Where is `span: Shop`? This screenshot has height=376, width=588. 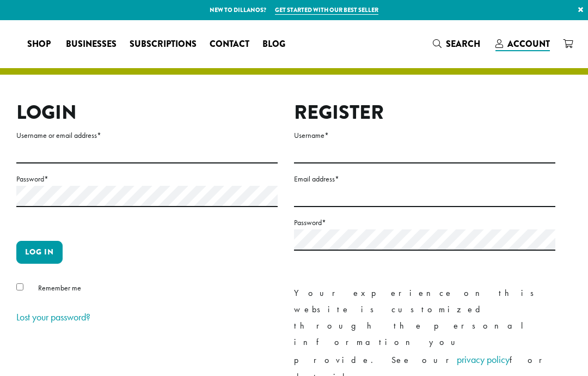
span: Shop is located at coordinates (38, 44).